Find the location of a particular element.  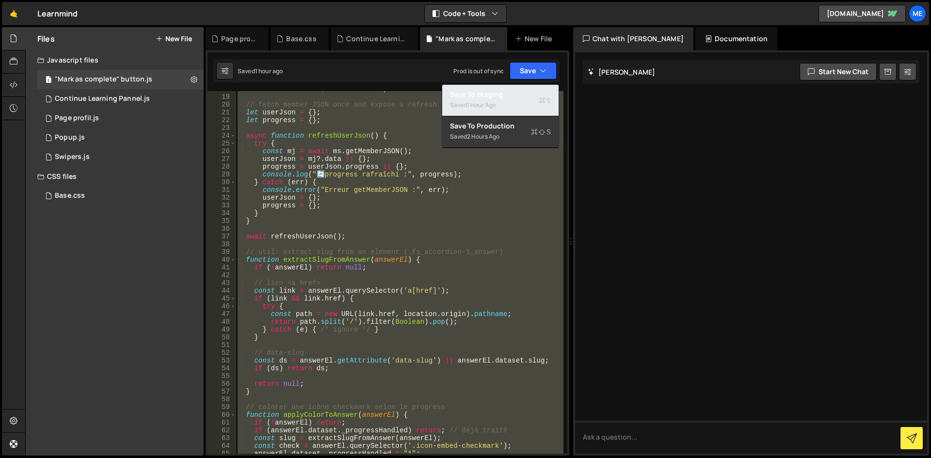

div: 43 is located at coordinates (221, 283).